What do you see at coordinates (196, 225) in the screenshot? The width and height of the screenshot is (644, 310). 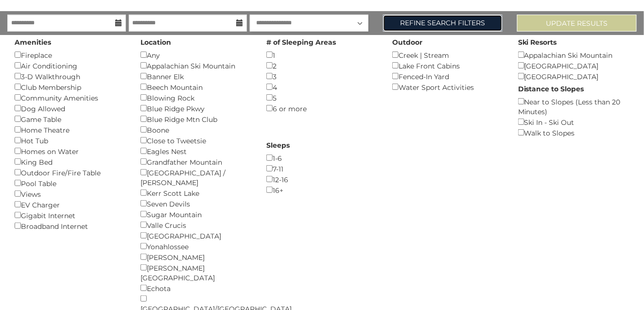 I see `div: Valle Crucis` at bounding box center [196, 225].